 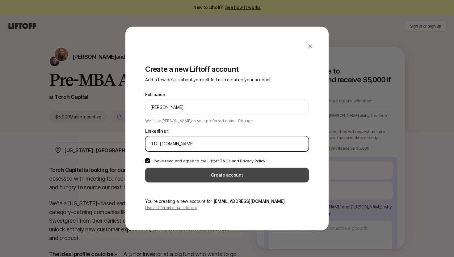 What do you see at coordinates (209, 161) in the screenshot?
I see `p: I have read and agree to the Liftoff and` at bounding box center [209, 161].